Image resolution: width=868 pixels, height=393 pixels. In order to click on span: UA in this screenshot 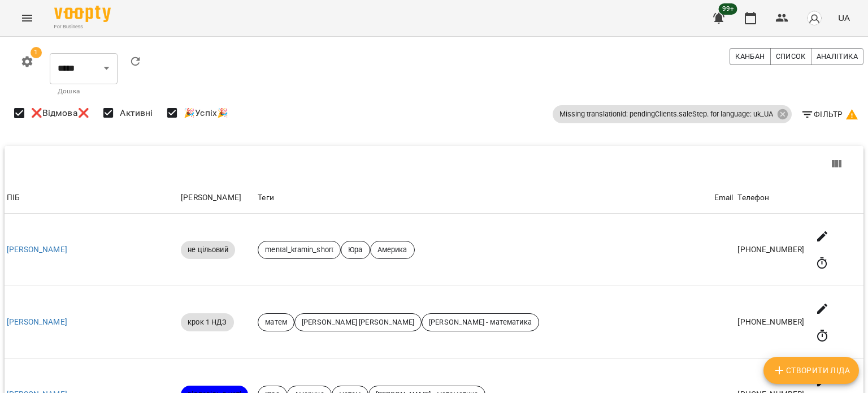, I will do `click(844, 17)`.